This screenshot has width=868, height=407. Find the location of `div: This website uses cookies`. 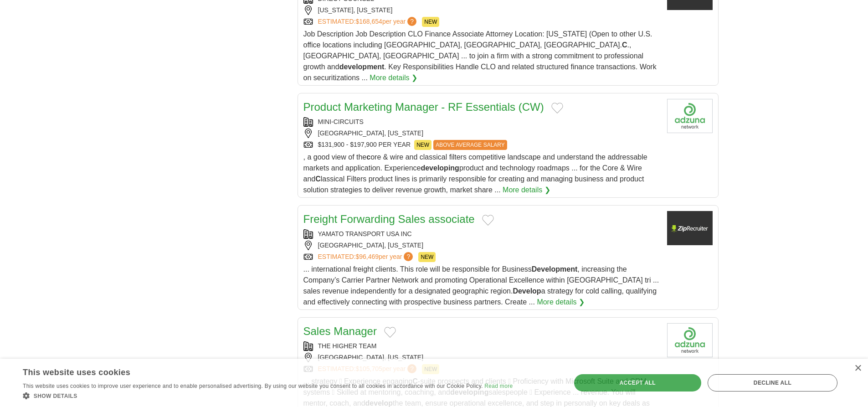

div: This website uses cookies is located at coordinates (256, 371).